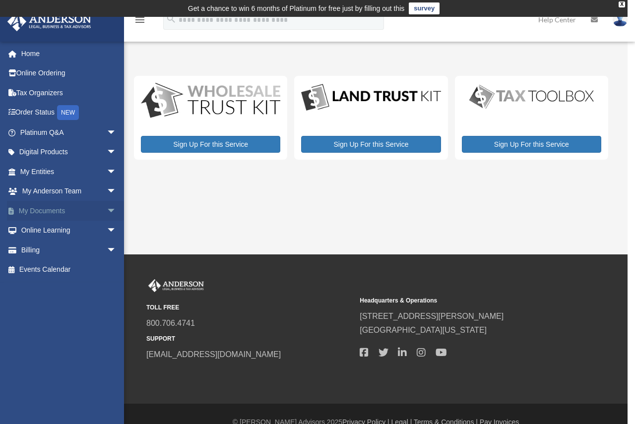  What do you see at coordinates (69, 133) in the screenshot?
I see `a: Platinum Q&Aarrow_drop_down` at bounding box center [69, 133].